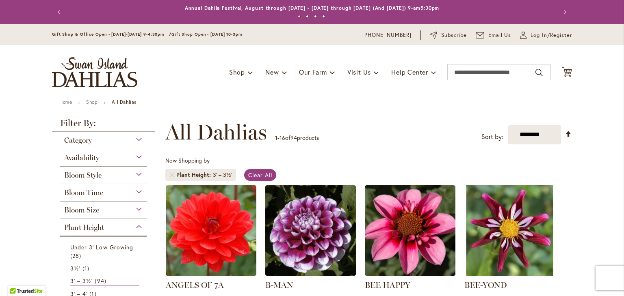  Describe the element at coordinates (307, 16) in the screenshot. I see `button: 2 of 4` at that location.